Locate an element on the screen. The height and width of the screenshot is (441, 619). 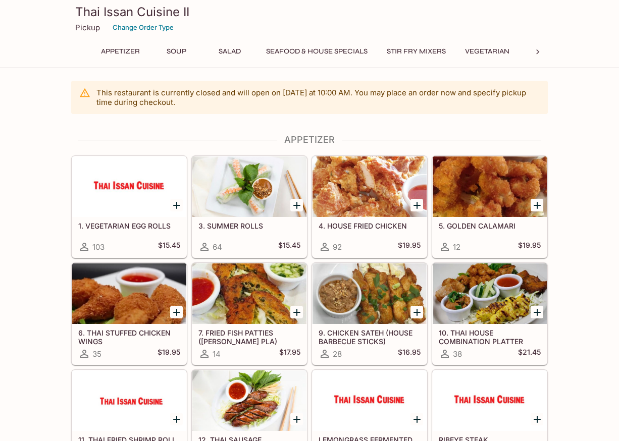
button: Seafood & House Specials is located at coordinates (316, 51).